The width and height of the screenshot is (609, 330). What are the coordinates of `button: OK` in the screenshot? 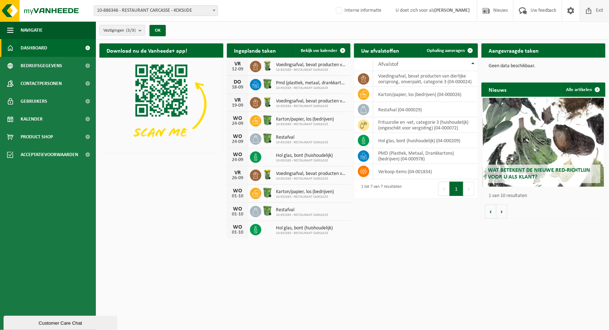 It's located at (158, 31).